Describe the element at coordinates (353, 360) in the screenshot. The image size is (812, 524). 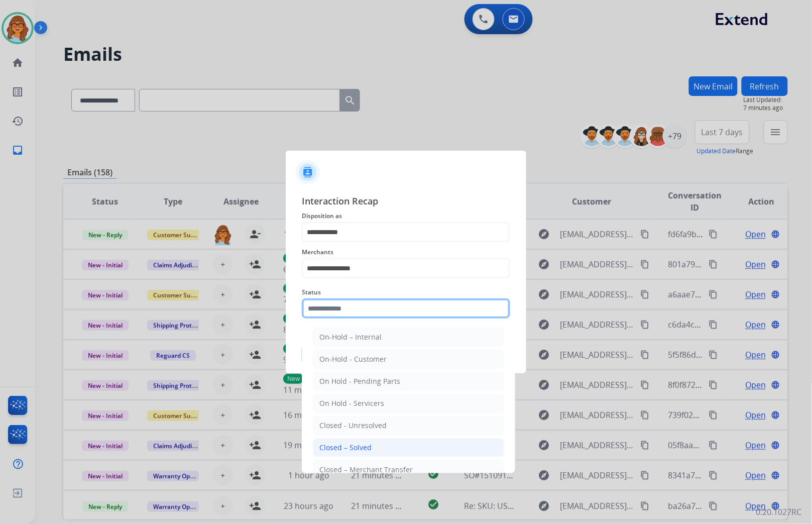
I see `div: On-Hold - Customer` at that location.